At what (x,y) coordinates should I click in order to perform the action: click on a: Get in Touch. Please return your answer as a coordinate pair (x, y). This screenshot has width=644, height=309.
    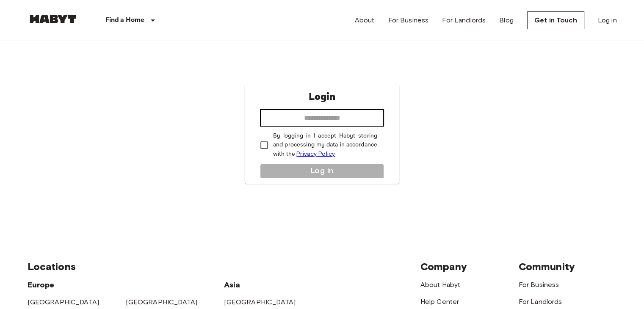
    Looking at the image, I should click on (556, 20).